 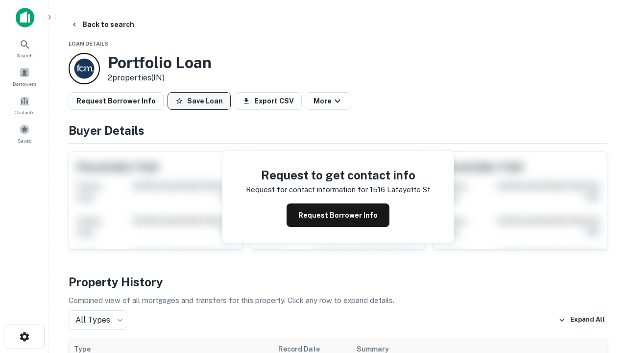 I want to click on button: Back to search, so click(x=102, y=25).